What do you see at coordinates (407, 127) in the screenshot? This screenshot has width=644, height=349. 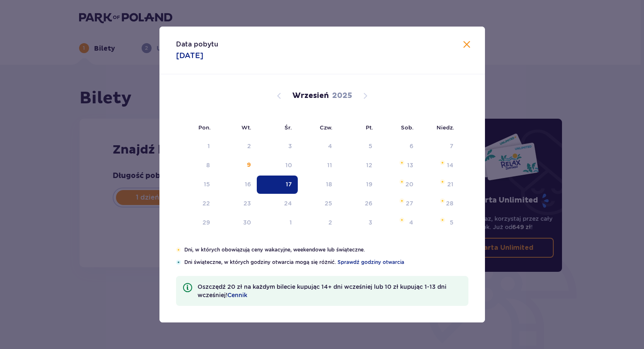 I see `small: Sob.` at bounding box center [407, 127].